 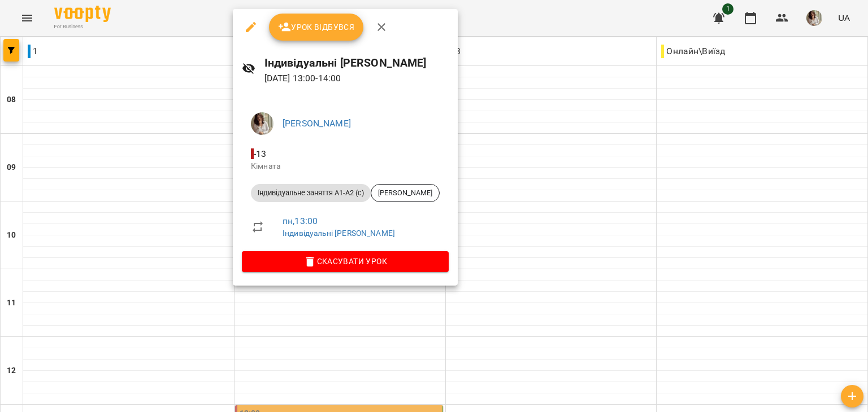 What do you see at coordinates (316, 27) in the screenshot?
I see `button: Урок відбувся` at bounding box center [316, 27].